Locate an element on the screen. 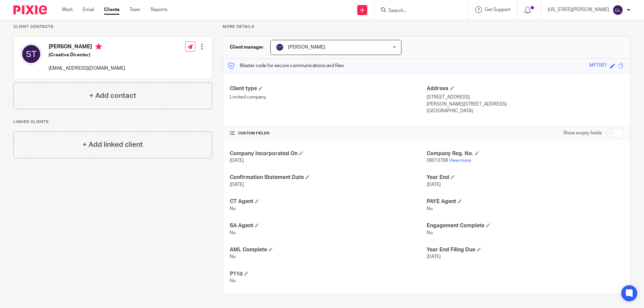 The height and width of the screenshot is (308, 644). h4: P11d is located at coordinates (328, 274).